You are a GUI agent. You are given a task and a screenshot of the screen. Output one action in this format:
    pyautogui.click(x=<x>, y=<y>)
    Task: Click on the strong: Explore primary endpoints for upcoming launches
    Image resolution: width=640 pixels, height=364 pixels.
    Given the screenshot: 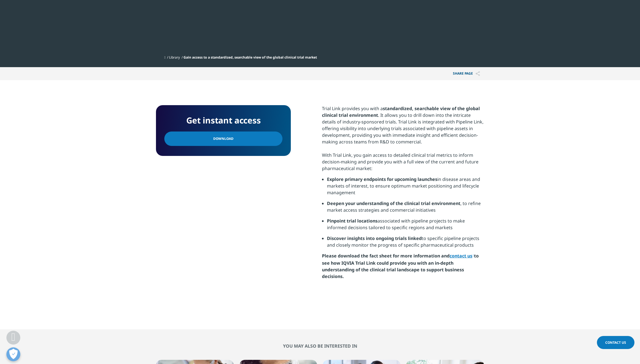 What is the action you would take?
    pyautogui.click(x=382, y=179)
    